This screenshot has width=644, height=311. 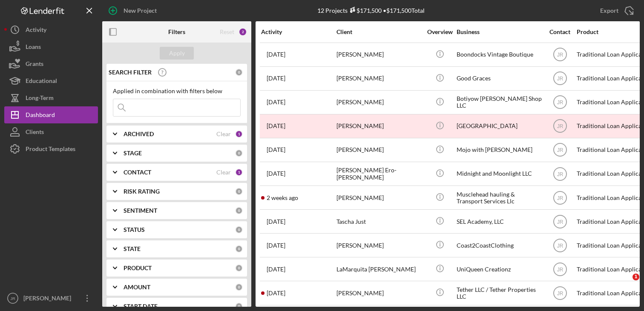 I want to click on div: 1, so click(x=239, y=134).